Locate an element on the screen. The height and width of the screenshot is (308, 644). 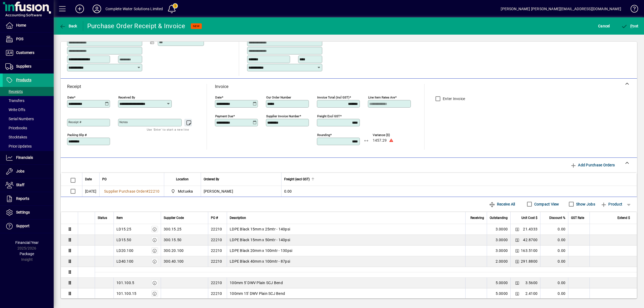
span: Receiving is located at coordinates (477, 218).